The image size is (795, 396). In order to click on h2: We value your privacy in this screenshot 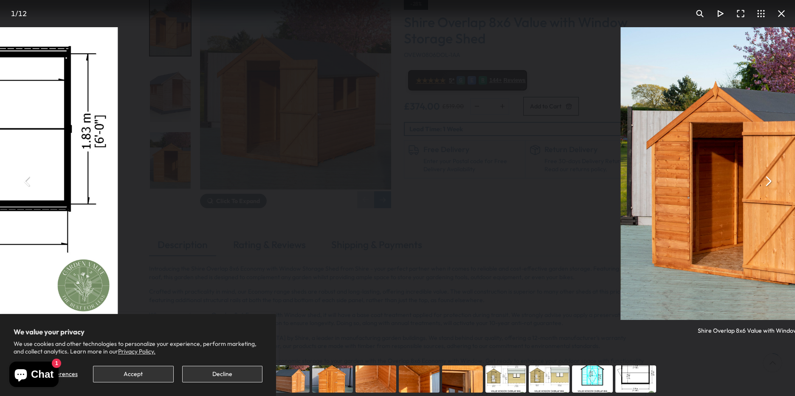, I will do `click(138, 332)`.